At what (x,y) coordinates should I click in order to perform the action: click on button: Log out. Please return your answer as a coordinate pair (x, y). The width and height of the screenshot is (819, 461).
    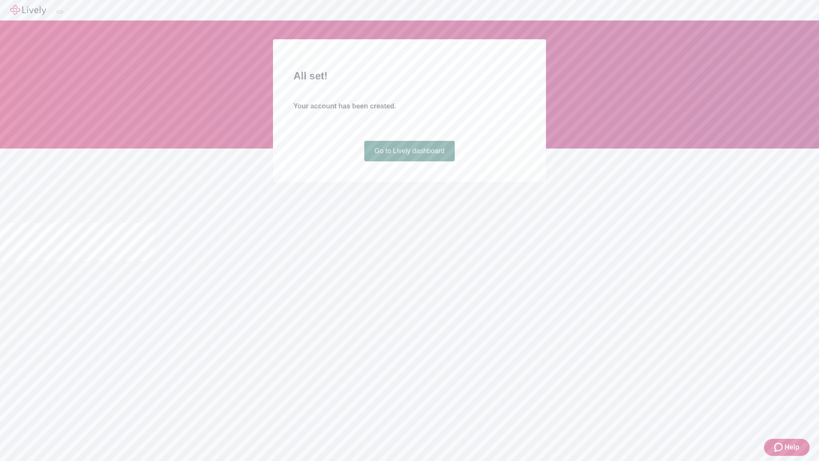
    Looking at the image, I should click on (60, 12).